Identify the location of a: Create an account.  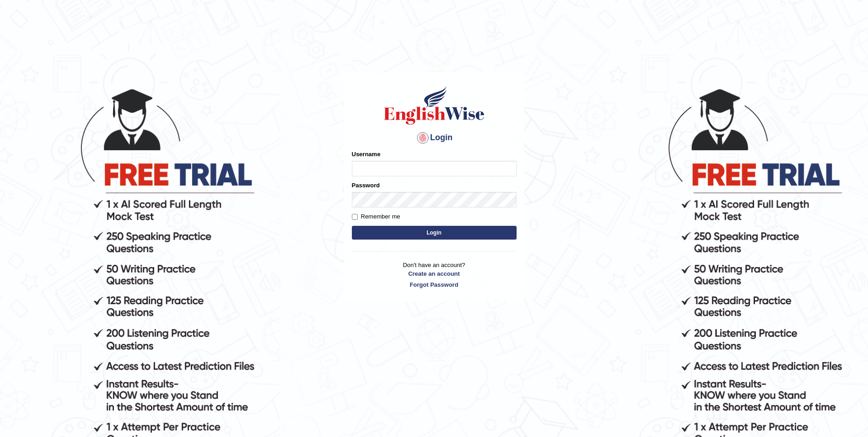
(434, 273).